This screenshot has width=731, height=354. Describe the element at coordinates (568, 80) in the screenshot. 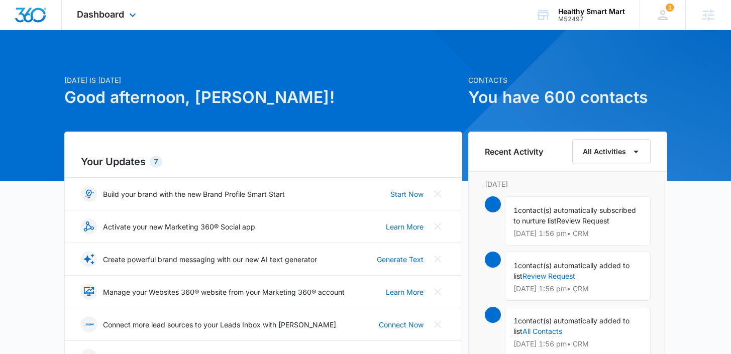

I see `p: Contacts` at that location.